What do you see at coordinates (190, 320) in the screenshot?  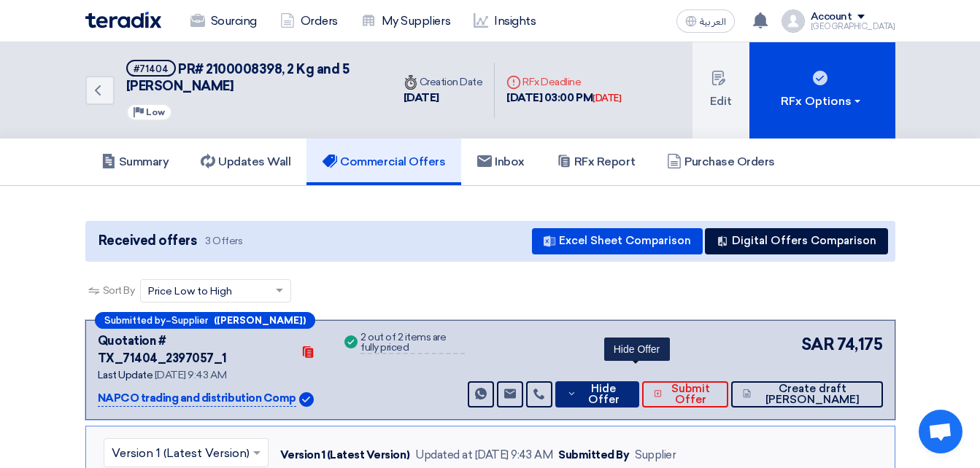 I see `span: Supplier` at bounding box center [190, 320].